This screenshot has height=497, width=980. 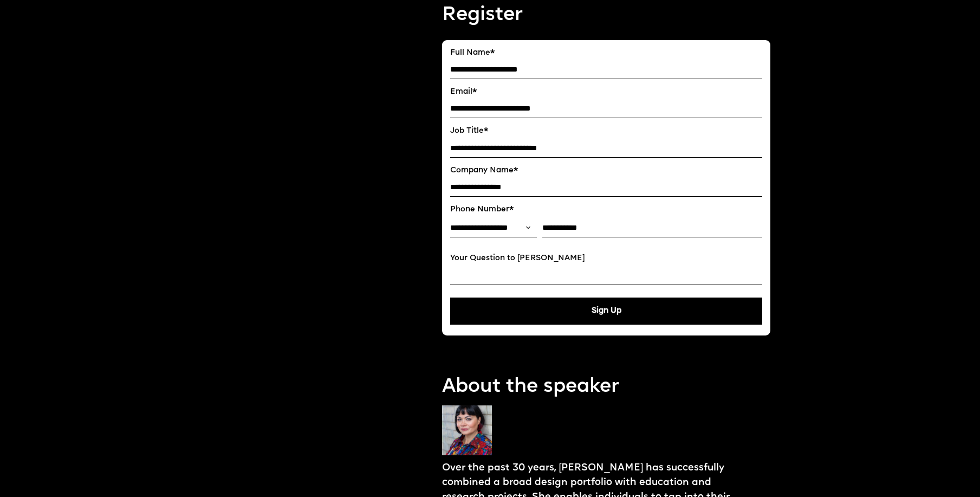 I want to click on label: Job Title, so click(x=605, y=131).